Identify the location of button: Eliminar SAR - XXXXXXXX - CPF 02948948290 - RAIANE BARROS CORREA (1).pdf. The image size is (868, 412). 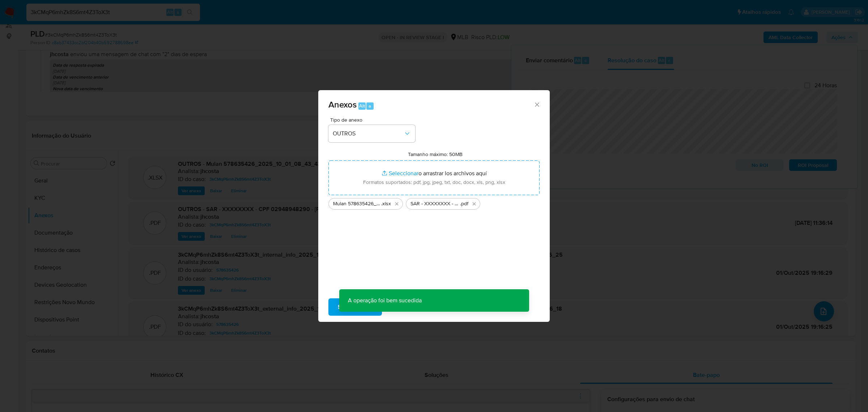
(474, 204).